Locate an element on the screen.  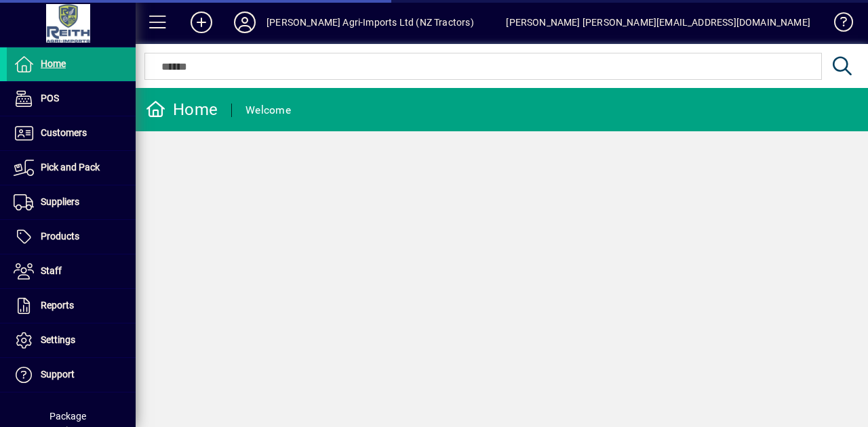
a: Suppliers is located at coordinates (71, 203).